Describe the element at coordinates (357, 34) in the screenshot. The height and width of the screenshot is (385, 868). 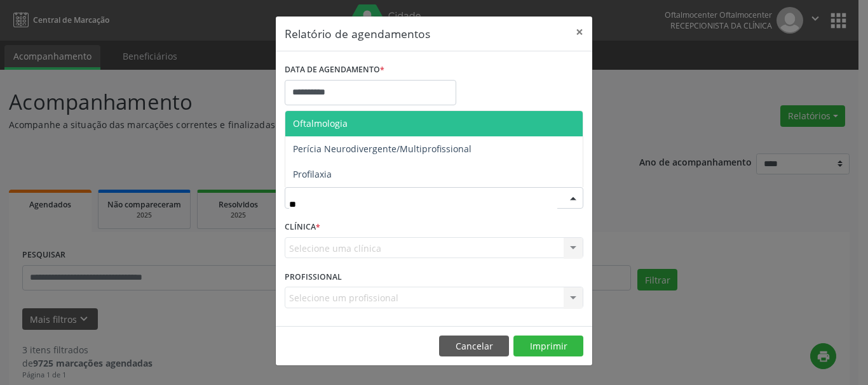
I see `h5: Relatório de agendamentos` at that location.